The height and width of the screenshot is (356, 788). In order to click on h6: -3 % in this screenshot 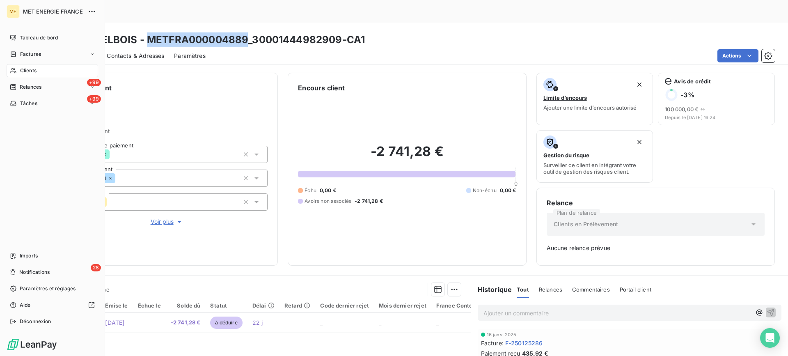, I will do `click(687, 95)`.